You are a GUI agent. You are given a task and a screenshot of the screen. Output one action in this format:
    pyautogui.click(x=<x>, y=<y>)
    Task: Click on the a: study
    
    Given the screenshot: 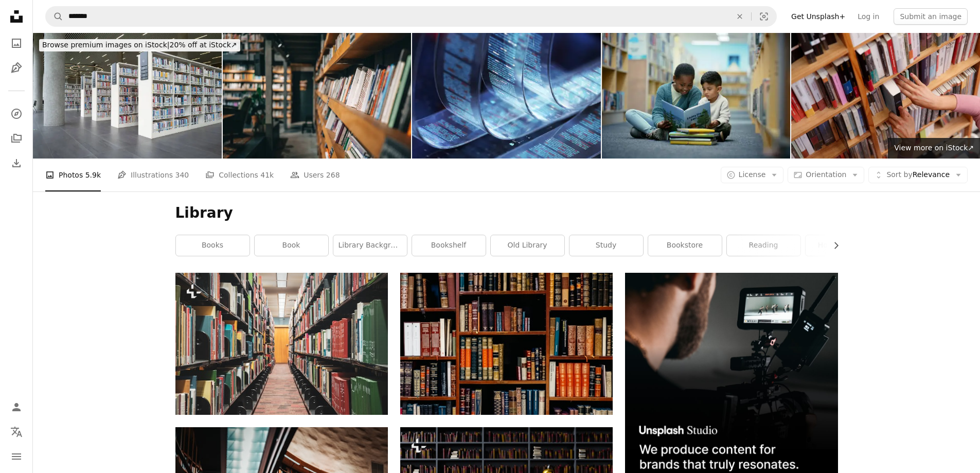 What is the action you would take?
    pyautogui.click(x=606, y=246)
    